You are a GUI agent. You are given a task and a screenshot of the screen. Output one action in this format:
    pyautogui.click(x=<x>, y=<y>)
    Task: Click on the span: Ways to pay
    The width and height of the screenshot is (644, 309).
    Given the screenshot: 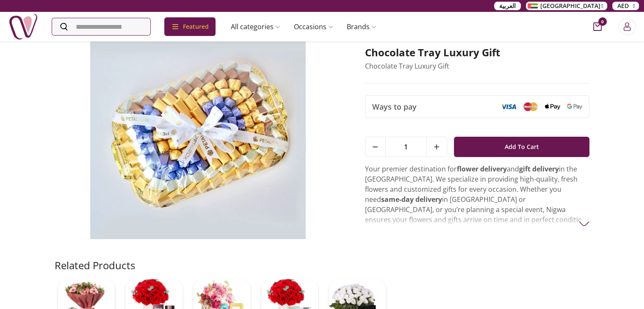 What is the action you would take?
    pyautogui.click(x=394, y=106)
    